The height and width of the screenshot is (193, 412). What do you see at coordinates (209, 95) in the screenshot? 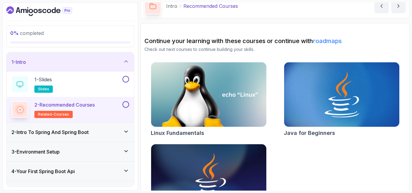
I see `img: Linux Fundamentals card` at bounding box center [209, 95].